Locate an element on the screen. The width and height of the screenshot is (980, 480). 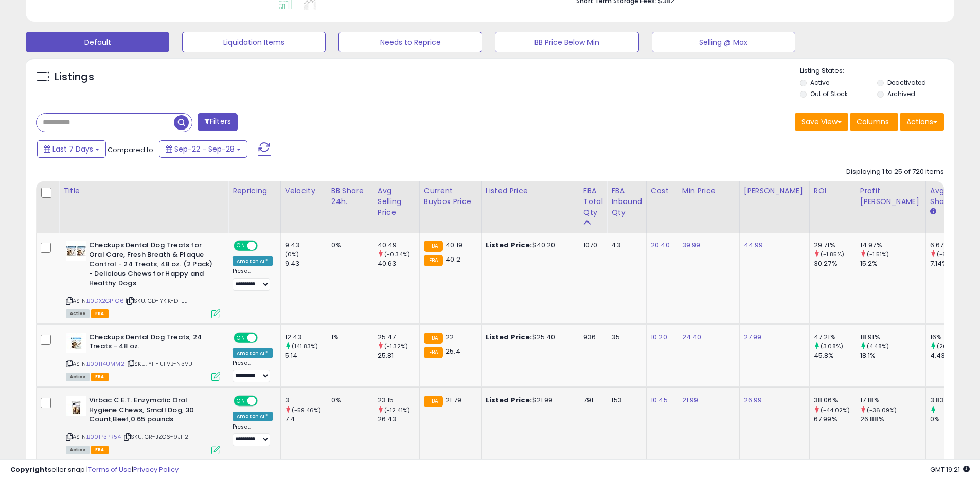
button: Save View is located at coordinates (822, 122).